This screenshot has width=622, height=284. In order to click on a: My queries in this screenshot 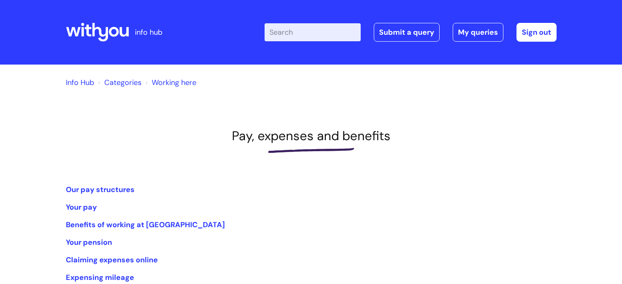, I will do `click(478, 32)`.